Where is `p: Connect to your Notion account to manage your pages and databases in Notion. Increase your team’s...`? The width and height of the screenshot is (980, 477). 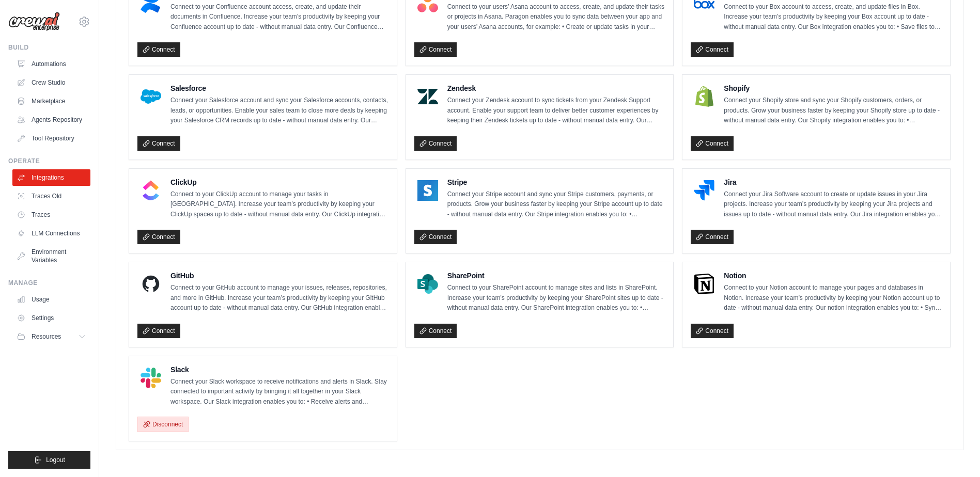
p: Connect to your Notion account to manage your pages and databases in Notion. Increase your team’s... is located at coordinates (833, 298).